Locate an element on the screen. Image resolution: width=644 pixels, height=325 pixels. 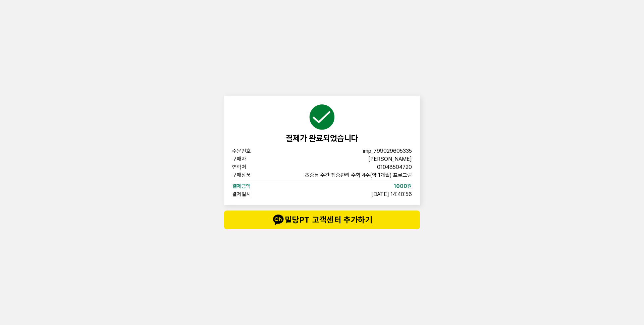
span: 구매자 is located at coordinates (253, 159).